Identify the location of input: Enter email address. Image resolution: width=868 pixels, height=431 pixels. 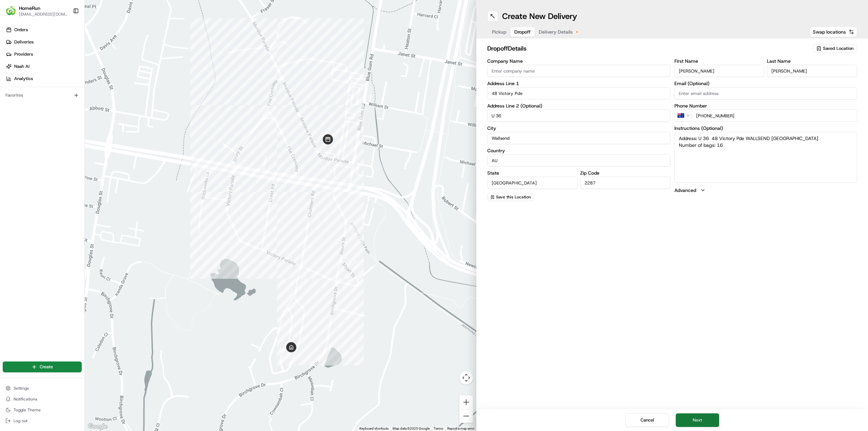
(766, 93).